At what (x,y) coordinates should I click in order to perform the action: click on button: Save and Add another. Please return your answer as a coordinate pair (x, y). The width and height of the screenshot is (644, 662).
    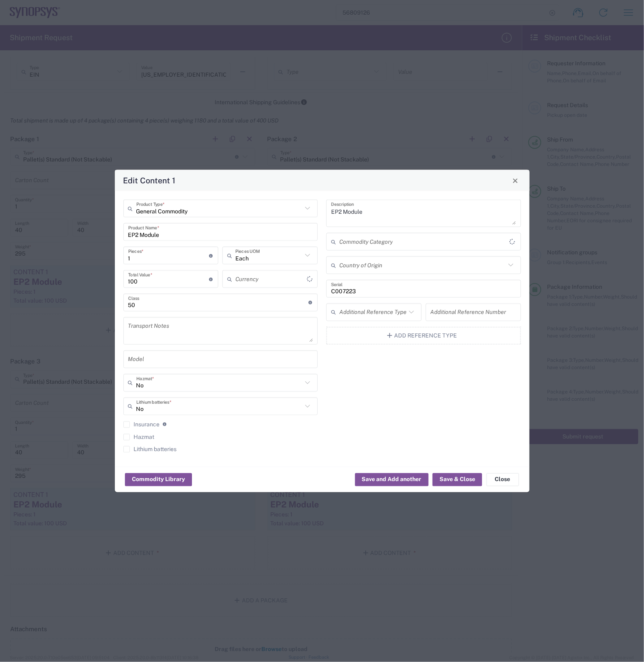
    Looking at the image, I should click on (391, 479).